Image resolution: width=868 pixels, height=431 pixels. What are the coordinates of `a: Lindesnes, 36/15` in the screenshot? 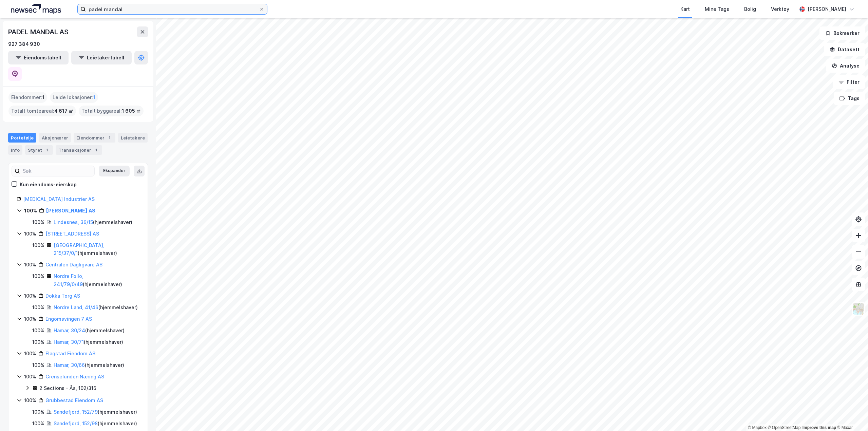 It's located at (73, 222).